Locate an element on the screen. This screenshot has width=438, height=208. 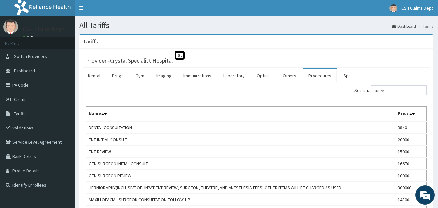
th: Name is located at coordinates (241, 114).